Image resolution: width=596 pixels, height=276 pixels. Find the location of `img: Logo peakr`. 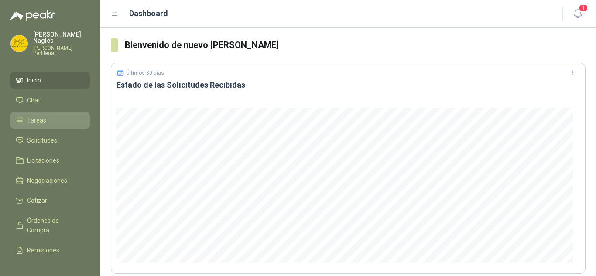

img: Logo peakr is located at coordinates (33, 16).